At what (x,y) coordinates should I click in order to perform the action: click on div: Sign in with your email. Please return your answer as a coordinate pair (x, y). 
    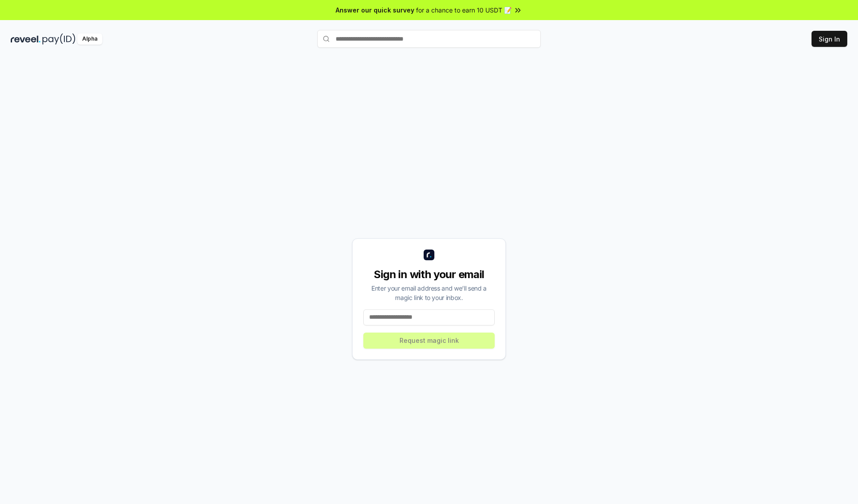
    Looking at the image, I should click on (429, 275).